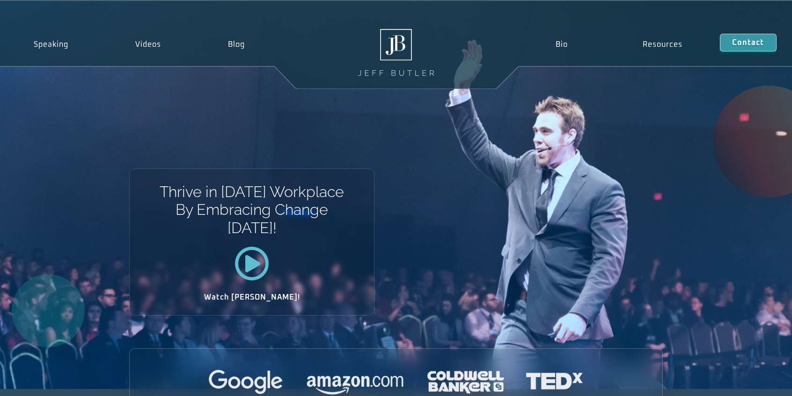 This screenshot has width=792, height=396. What do you see at coordinates (662, 44) in the screenshot?
I see `a: Resources` at bounding box center [662, 44].